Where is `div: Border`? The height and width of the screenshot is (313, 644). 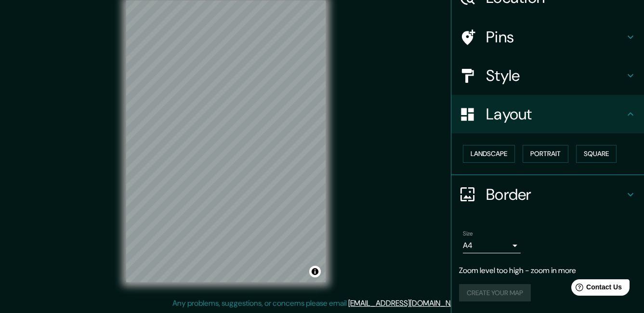 div: Border is located at coordinates (548, 195).